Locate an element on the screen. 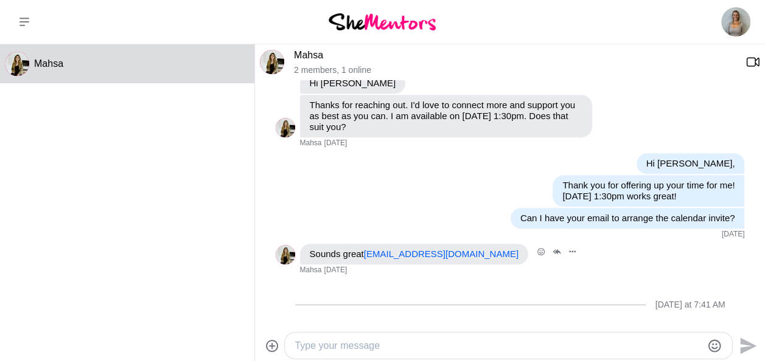 Image resolution: width=765 pixels, height=361 pixels. a: Chloe Green is located at coordinates (735, 22).